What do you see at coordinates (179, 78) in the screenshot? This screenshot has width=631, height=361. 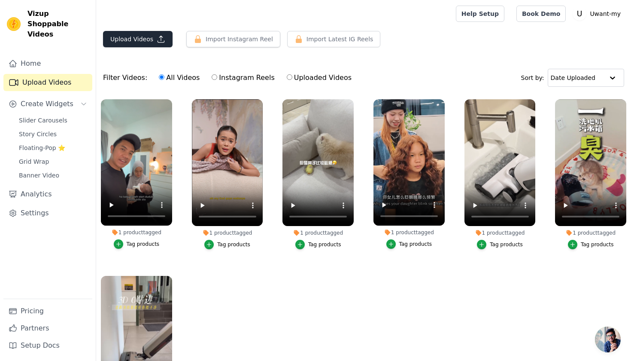 I see `label: All Videos` at bounding box center [179, 78].